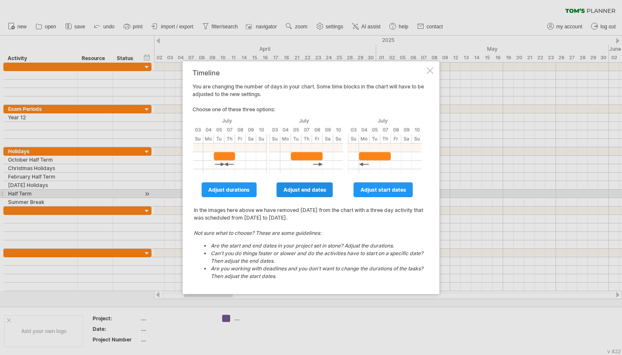  What do you see at coordinates (309, 73) in the screenshot?
I see `div: Timeline` at bounding box center [309, 73].